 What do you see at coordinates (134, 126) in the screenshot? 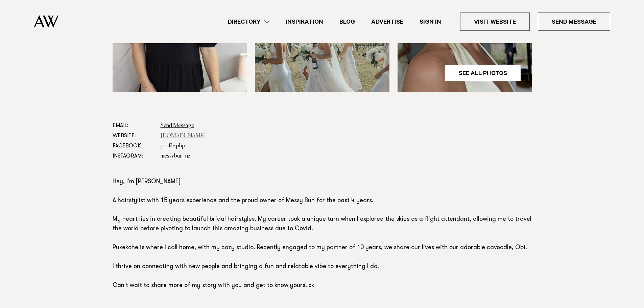
I see `dt: Email:` at bounding box center [134, 126].